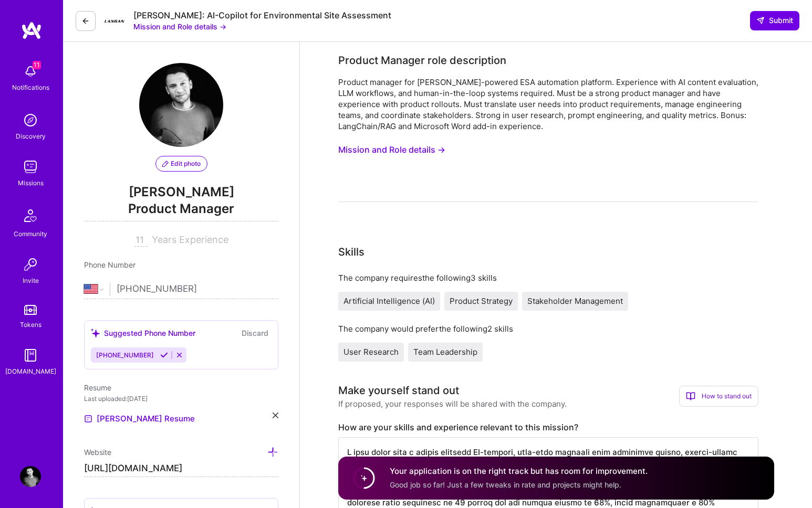  Describe the element at coordinates (98, 387) in the screenshot. I see `span: Resume` at that location.